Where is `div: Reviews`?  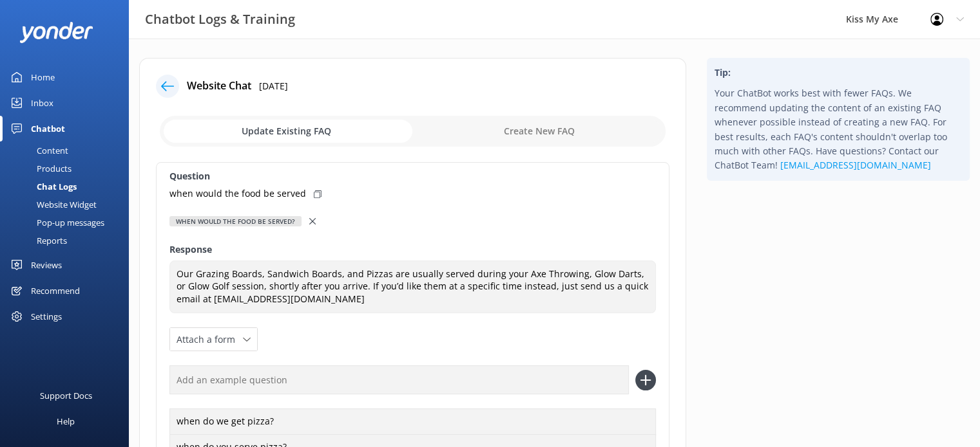 div: Reviews is located at coordinates (46, 265).